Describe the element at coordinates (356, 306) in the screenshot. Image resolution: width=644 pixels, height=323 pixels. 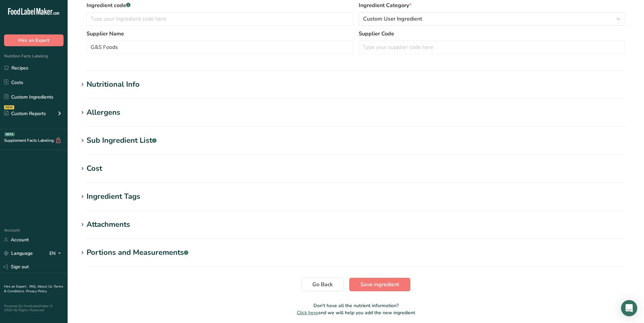
I see `p: Don't have all the nutrient information?` at that location.